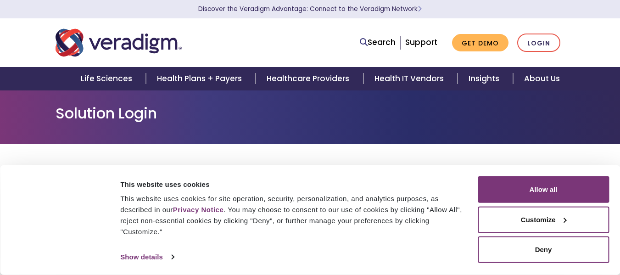  What do you see at coordinates (544, 220) in the screenshot?
I see `button: Customize` at bounding box center [544, 220].